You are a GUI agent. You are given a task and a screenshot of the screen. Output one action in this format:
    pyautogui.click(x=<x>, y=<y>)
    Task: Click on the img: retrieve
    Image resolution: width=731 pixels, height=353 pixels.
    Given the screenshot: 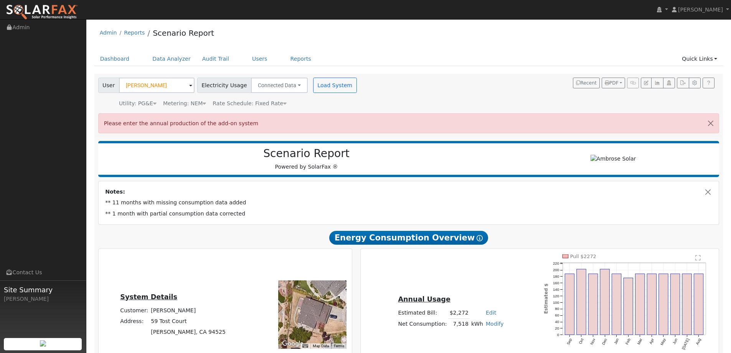 What is the action you would take?
    pyautogui.click(x=43, y=343)
    